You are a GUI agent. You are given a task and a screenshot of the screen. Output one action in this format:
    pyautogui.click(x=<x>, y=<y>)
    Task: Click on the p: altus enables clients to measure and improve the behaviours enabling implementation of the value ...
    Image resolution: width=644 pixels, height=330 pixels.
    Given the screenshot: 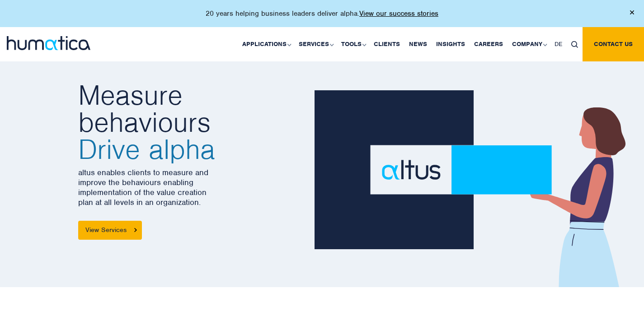 What is the action you would take?
    pyautogui.click(x=192, y=187)
    